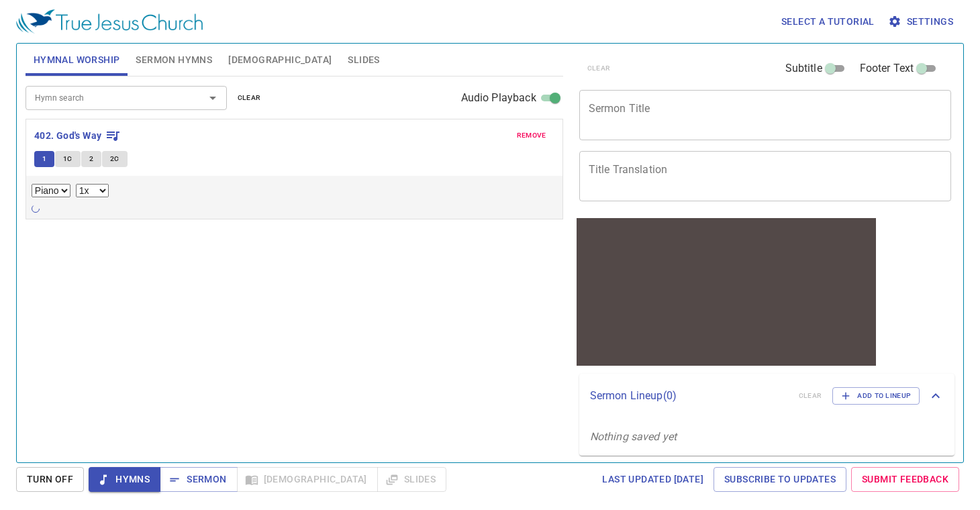 This screenshot has width=980, height=510. I want to click on button: remove, so click(532, 135).